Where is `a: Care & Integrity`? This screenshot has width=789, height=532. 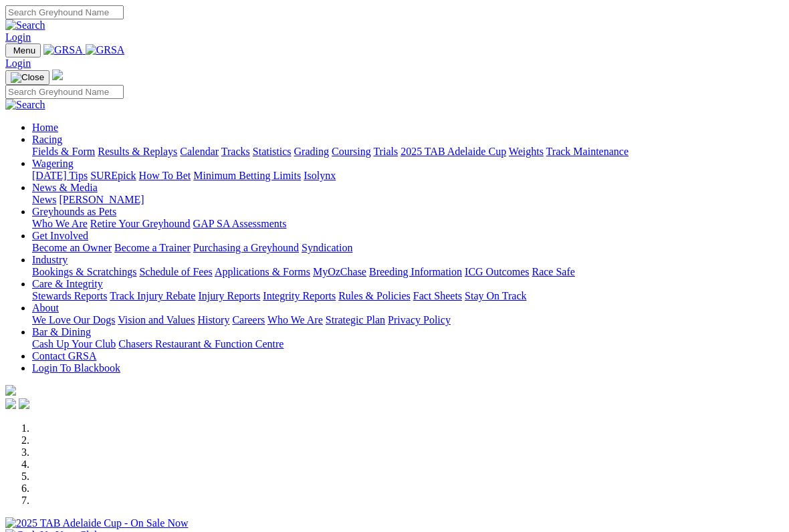 a: Care & Integrity is located at coordinates (68, 283).